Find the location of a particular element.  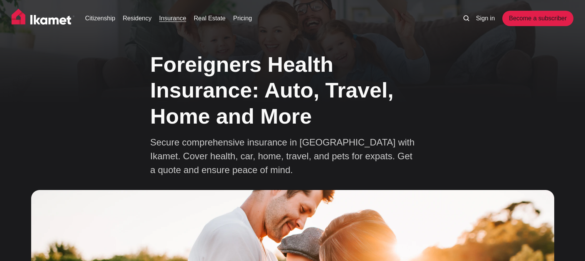

a: Citizenship is located at coordinates (100, 18).